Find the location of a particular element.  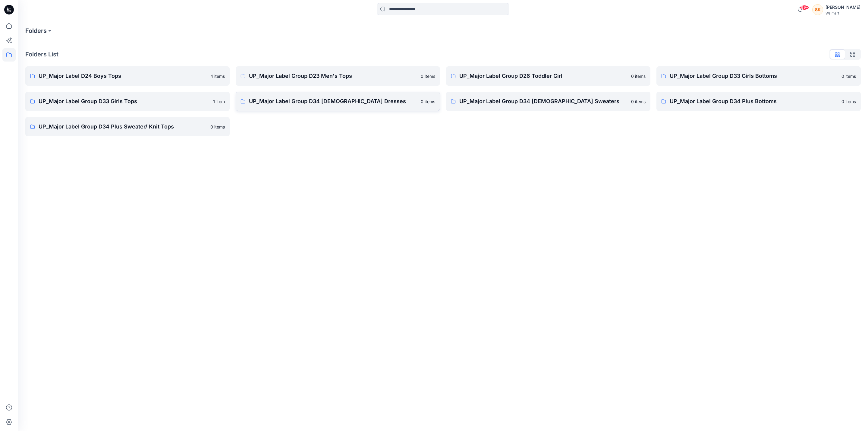

p: Folders List is located at coordinates (42, 54).